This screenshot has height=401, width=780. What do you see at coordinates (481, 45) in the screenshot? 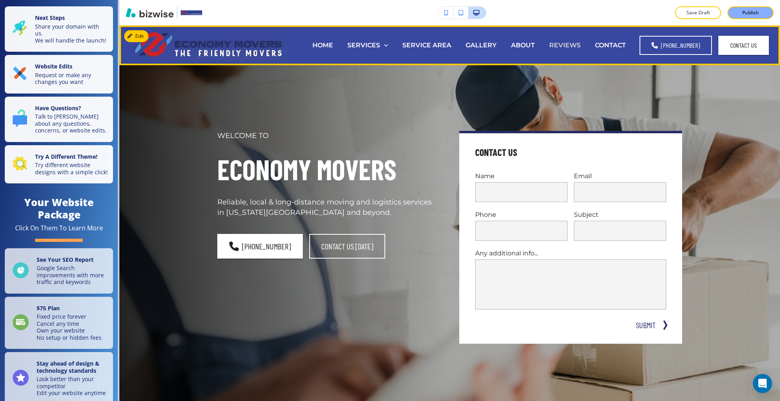
I see `p: GALLERY` at bounding box center [481, 45].